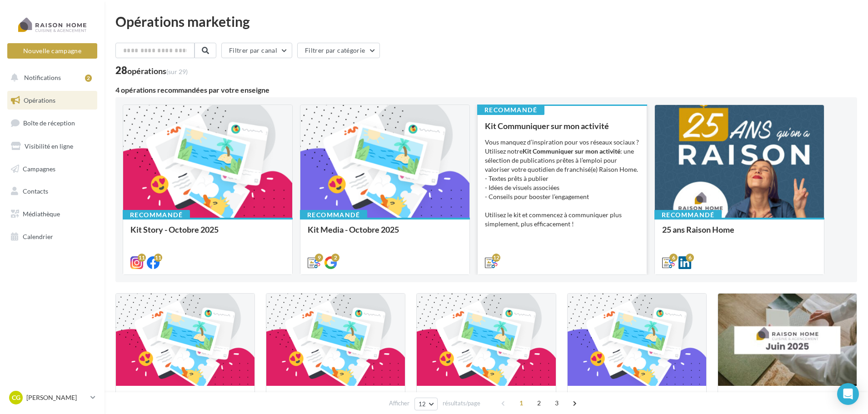  What do you see at coordinates (52, 51) in the screenshot?
I see `button: Nouvelle campagne` at bounding box center [52, 51].